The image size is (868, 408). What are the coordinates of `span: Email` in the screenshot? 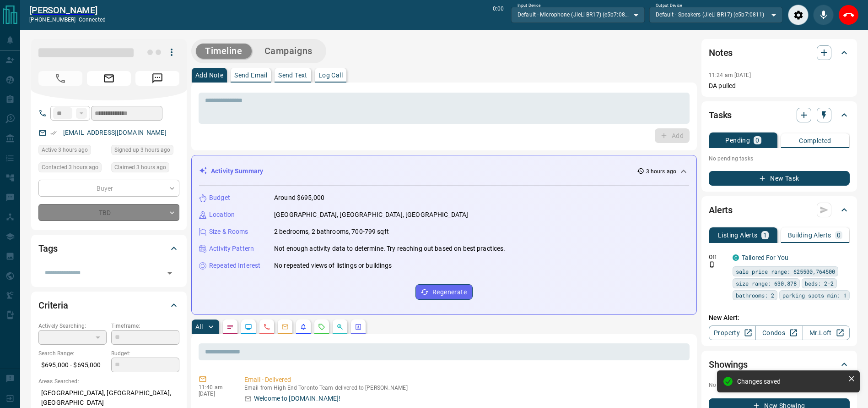 It's located at (109, 78).